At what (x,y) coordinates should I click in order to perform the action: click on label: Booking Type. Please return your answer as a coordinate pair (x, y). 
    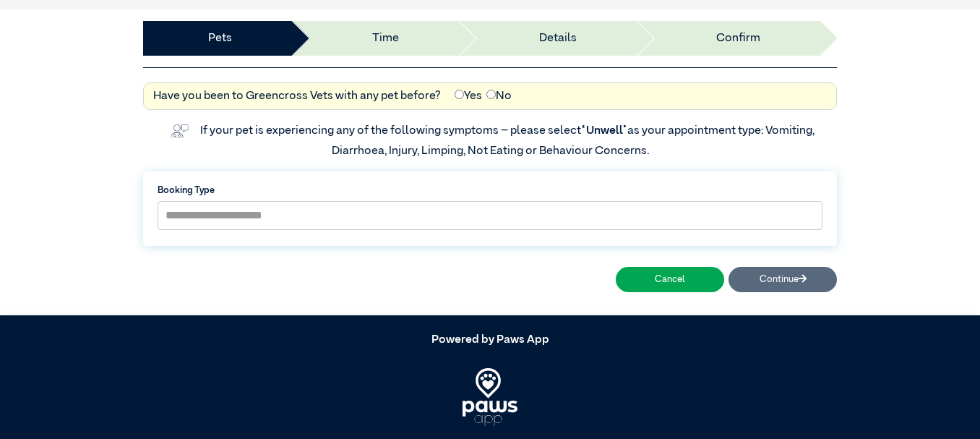
    Looking at the image, I should click on (490, 190).